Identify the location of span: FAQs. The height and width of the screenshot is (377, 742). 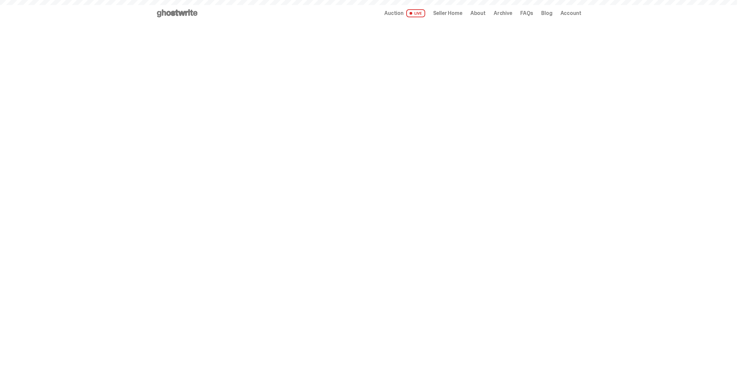
(527, 13).